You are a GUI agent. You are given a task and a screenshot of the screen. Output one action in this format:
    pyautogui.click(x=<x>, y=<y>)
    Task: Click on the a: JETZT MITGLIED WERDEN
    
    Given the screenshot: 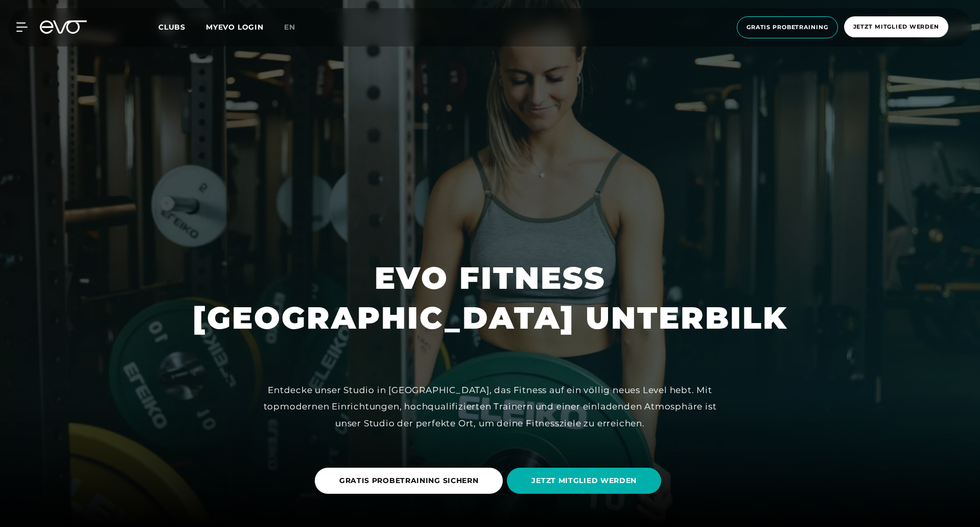 What is the action you would take?
    pyautogui.click(x=586, y=481)
    